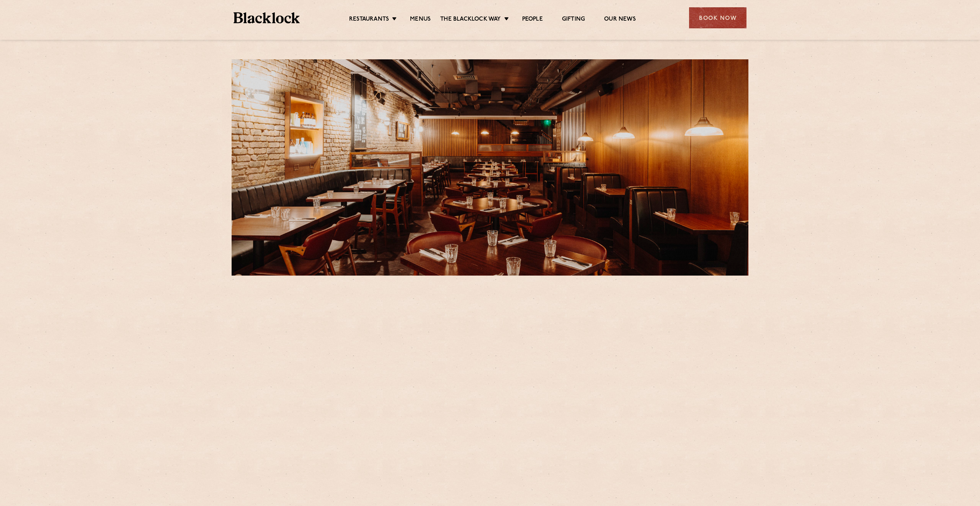 Image resolution: width=980 pixels, height=506 pixels. Describe the element at coordinates (369, 20) in the screenshot. I see `a: Restaurants` at that location.